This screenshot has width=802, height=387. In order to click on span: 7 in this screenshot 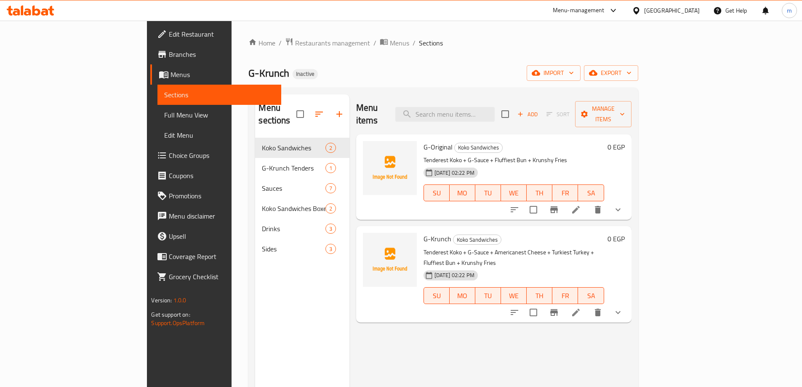, I will do `click(331, 188)`.